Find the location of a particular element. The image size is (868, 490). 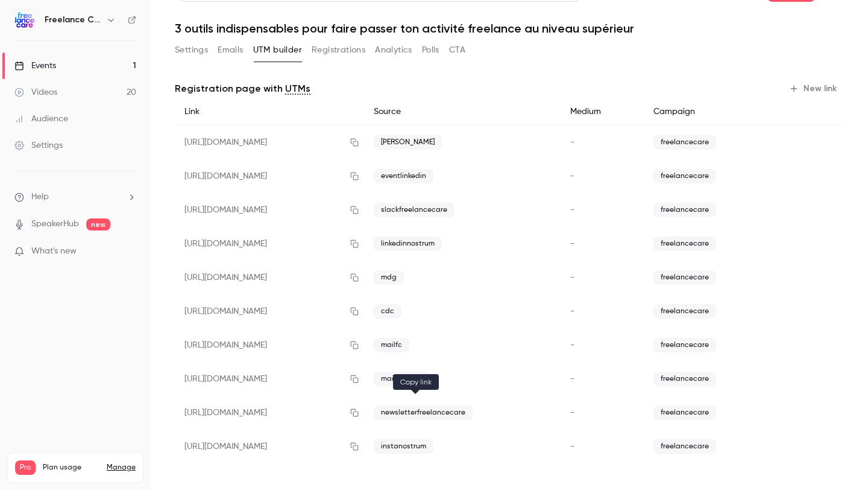

div: Videos is located at coordinates (35, 92).